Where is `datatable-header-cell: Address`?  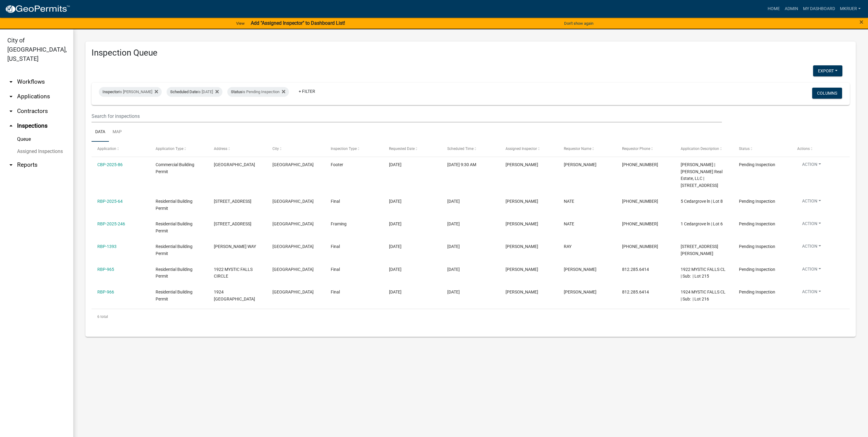 datatable-header-cell: Address is located at coordinates (237, 149).